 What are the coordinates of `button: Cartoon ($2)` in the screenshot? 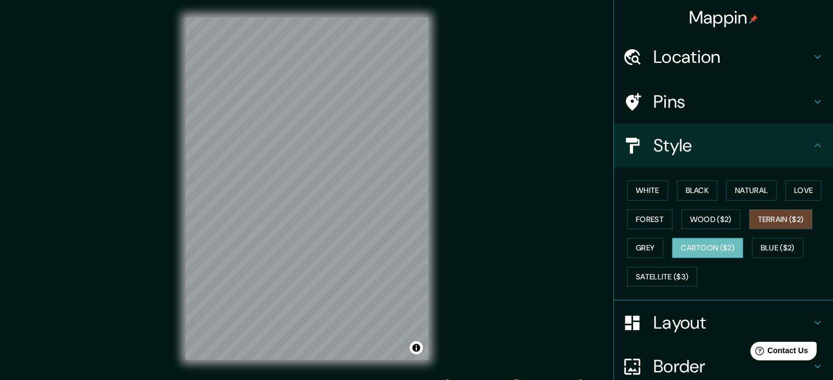 It's located at (707, 248).